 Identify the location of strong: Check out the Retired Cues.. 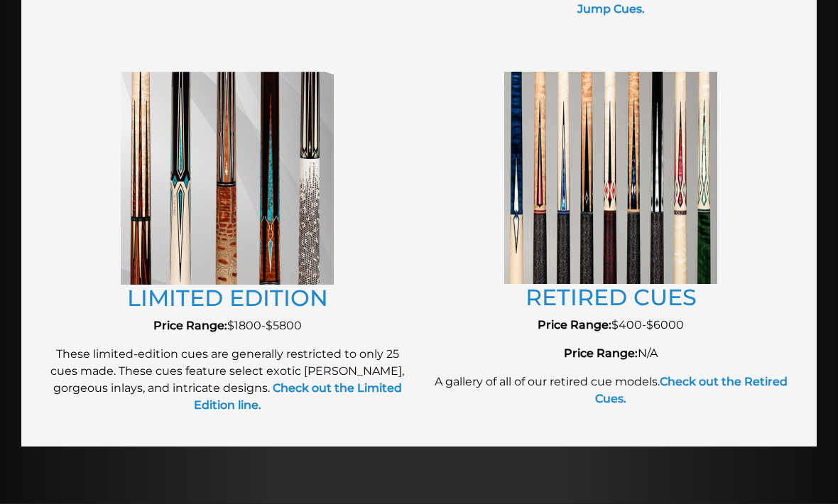
(691, 389).